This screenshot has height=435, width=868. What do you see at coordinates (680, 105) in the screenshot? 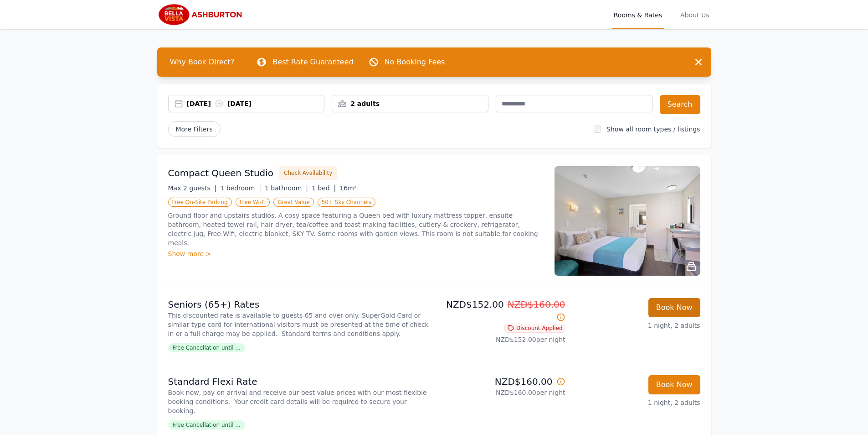
I see `button: Search` at bounding box center [680, 105].